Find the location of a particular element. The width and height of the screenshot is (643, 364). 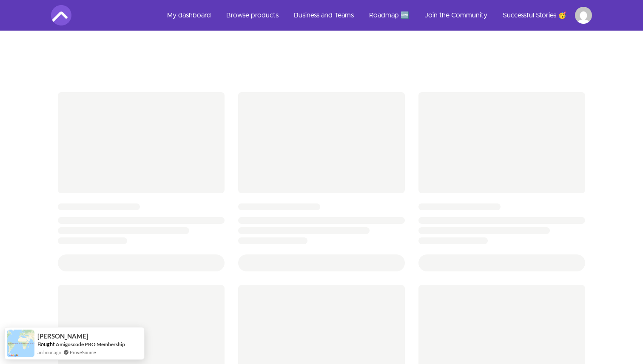

a: Join the Community is located at coordinates (456, 15).